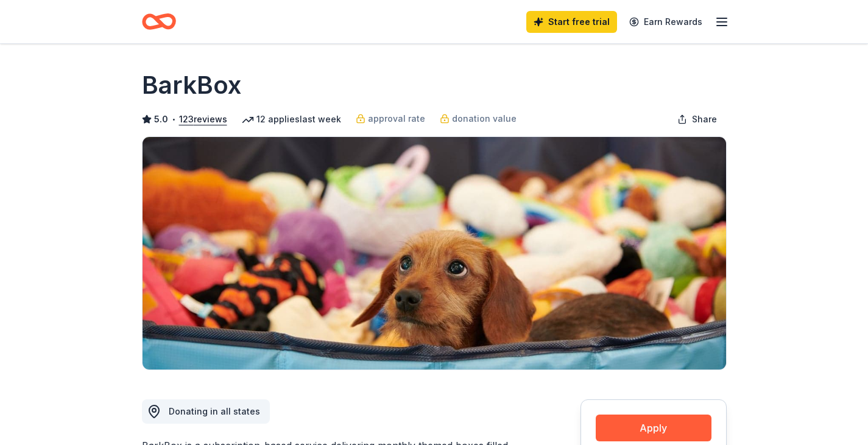  I want to click on a: Start free trial, so click(571, 22).